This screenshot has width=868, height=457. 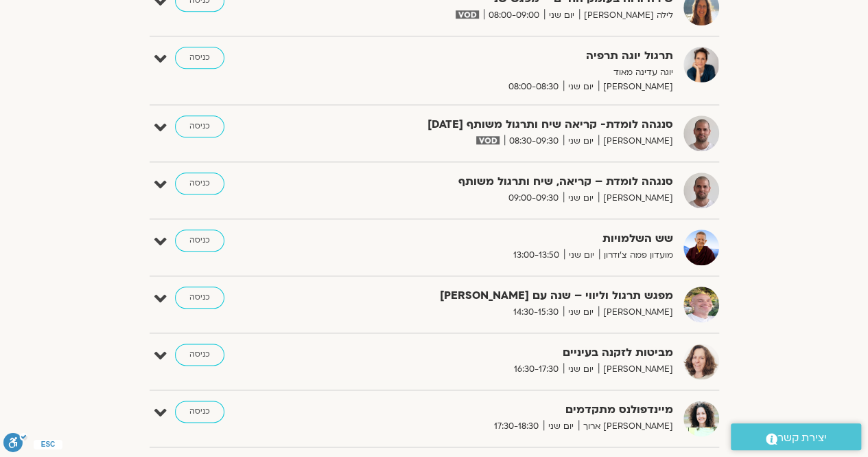 What do you see at coordinates (505, 72) in the screenshot?
I see `p: יוגה עדינה מאוד` at bounding box center [505, 72].